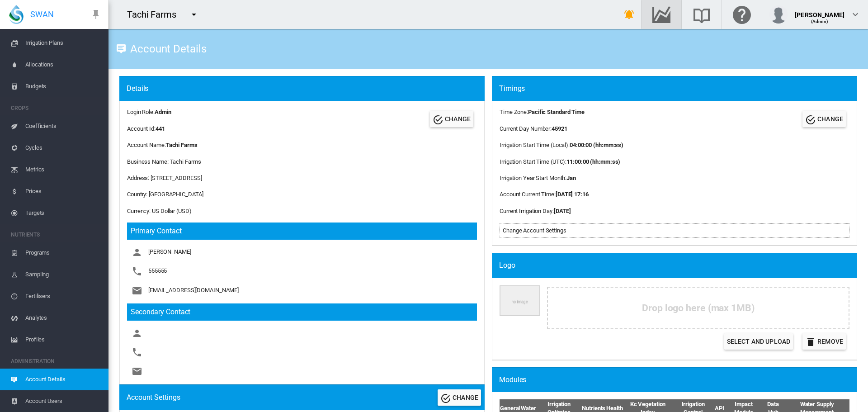  I want to click on span: Coefficients, so click(64, 126).